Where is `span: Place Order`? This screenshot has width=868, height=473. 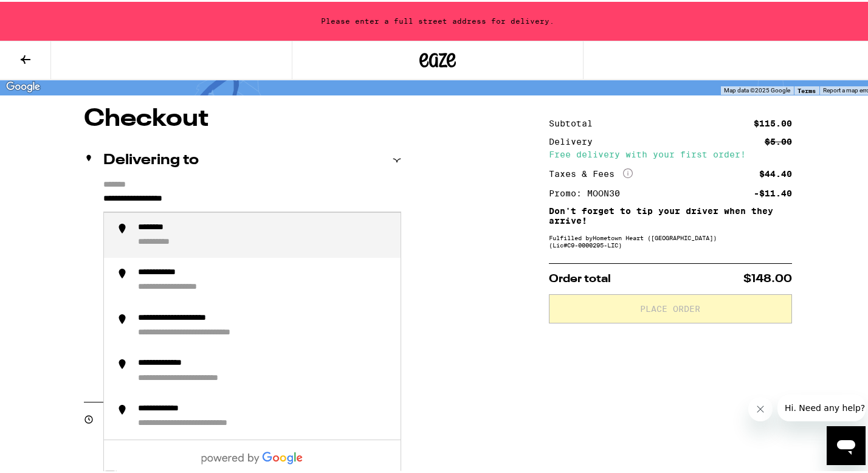
span: Place Order is located at coordinates (670, 307).